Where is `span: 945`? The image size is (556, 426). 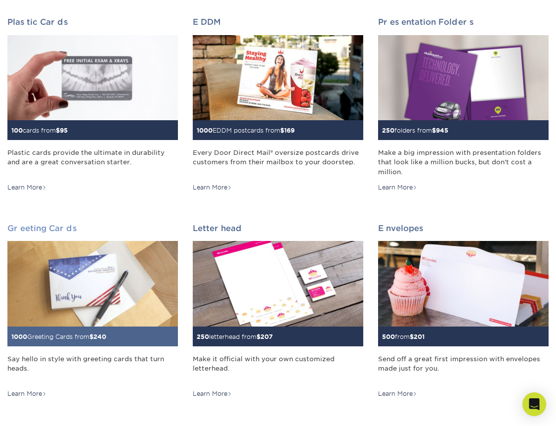 span: 945 is located at coordinates (442, 130).